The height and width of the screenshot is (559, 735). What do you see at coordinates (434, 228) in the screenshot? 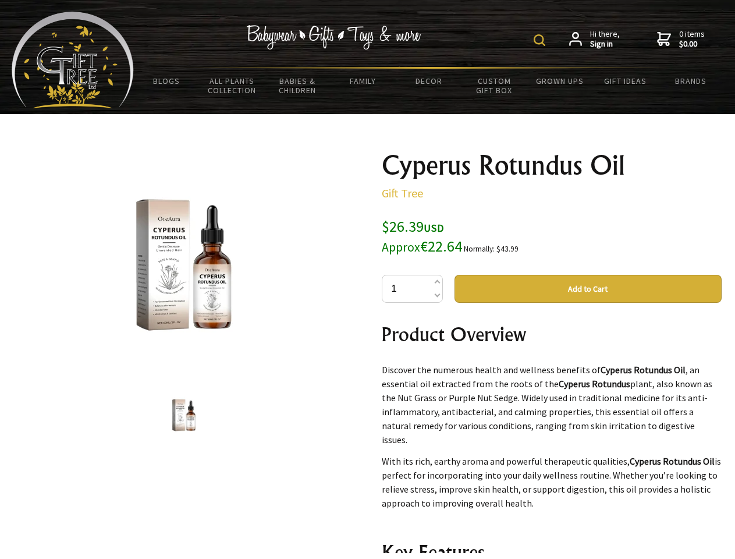
I see `span: USD` at bounding box center [434, 228].